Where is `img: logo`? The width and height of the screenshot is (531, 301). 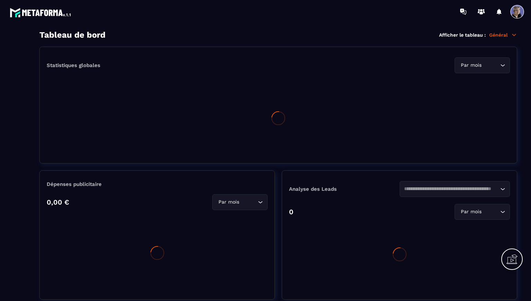 img: logo is located at coordinates (41, 12).